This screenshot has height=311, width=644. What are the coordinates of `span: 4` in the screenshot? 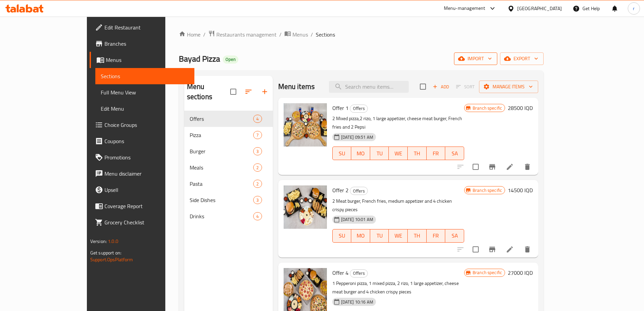 It's located at (257, 216).